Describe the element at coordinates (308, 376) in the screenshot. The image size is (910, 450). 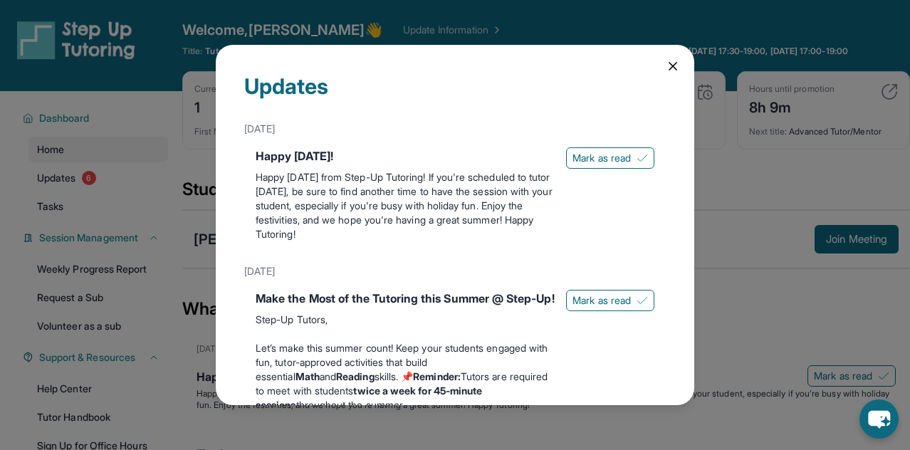
I see `strong: Math` at that location.